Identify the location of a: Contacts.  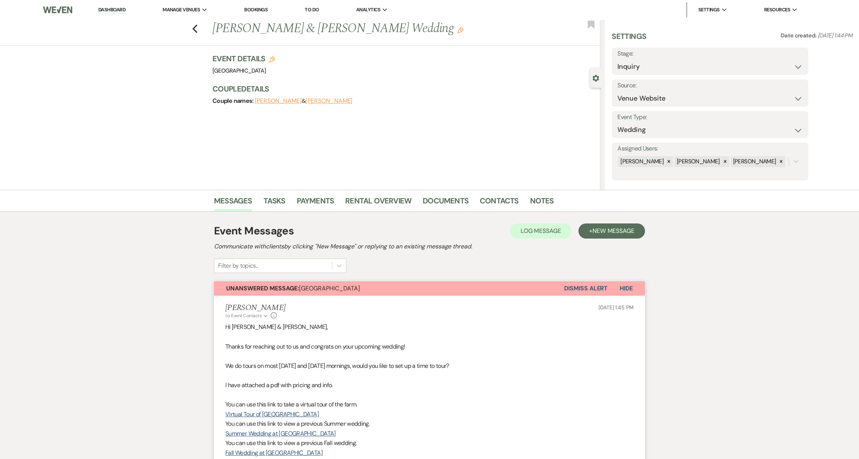
(499, 203).